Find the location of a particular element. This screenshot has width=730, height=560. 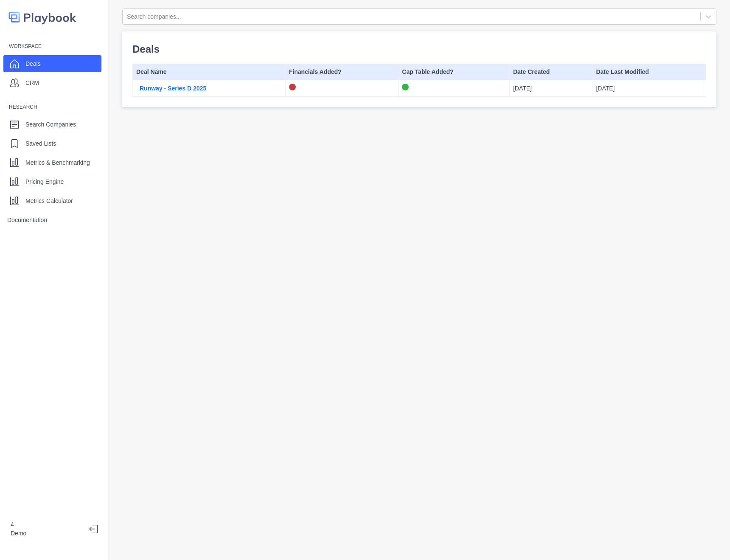

p: Metrics & Benchmarking is located at coordinates (58, 162).